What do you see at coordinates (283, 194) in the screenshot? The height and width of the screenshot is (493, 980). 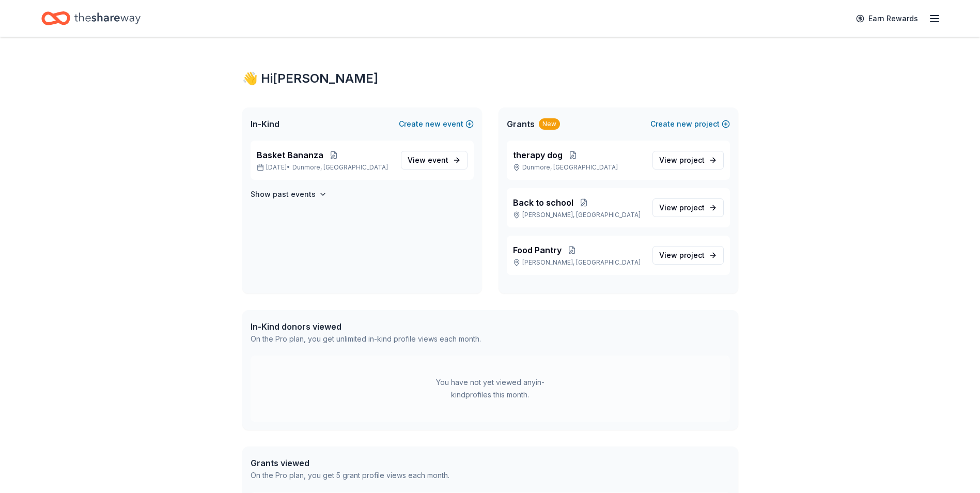 I see `h4: Show past events` at bounding box center [283, 194].